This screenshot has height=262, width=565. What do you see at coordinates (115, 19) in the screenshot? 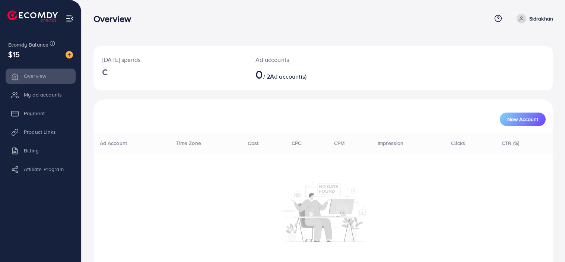
I see `h3: Overview` at bounding box center [115, 19].